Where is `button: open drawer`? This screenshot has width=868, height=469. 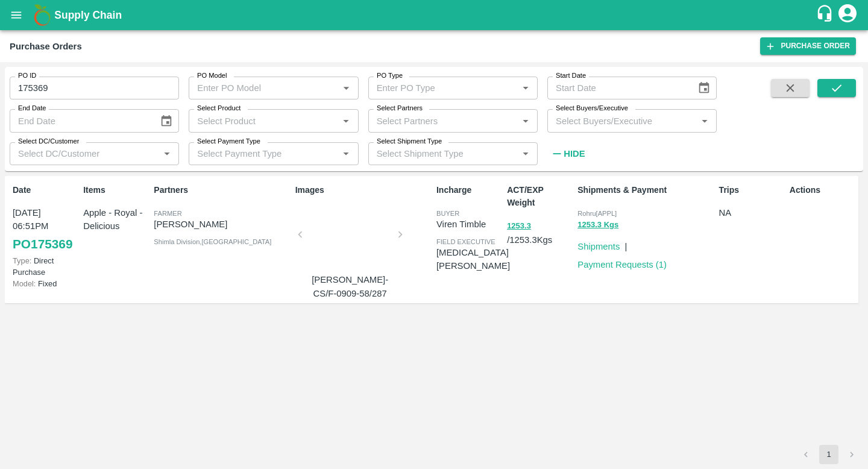
button: open drawer is located at coordinates (17, 15).